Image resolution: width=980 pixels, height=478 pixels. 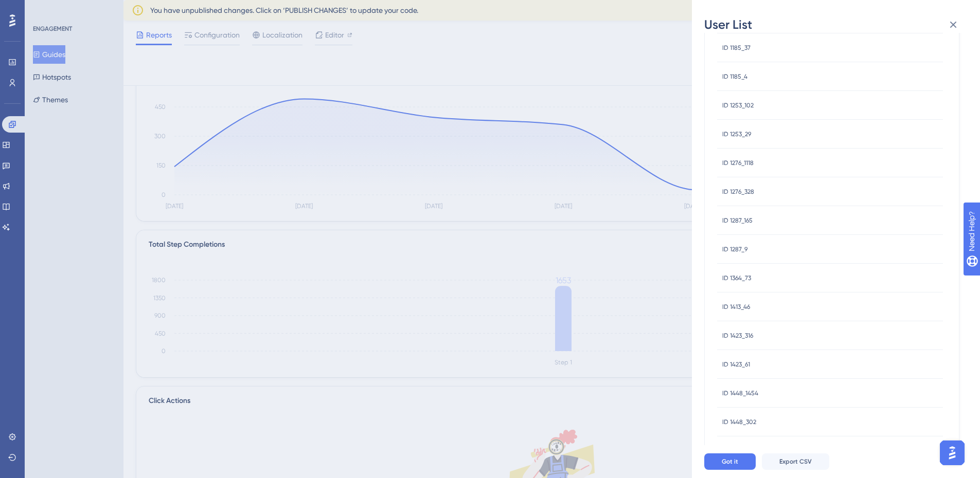 What do you see at coordinates (735, 250) in the screenshot?
I see `span: ID 1287_9` at bounding box center [735, 250].